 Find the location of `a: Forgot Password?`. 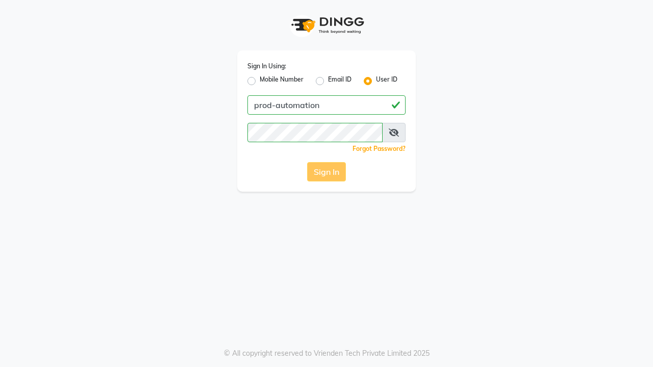

a: Forgot Password? is located at coordinates (379, 148).